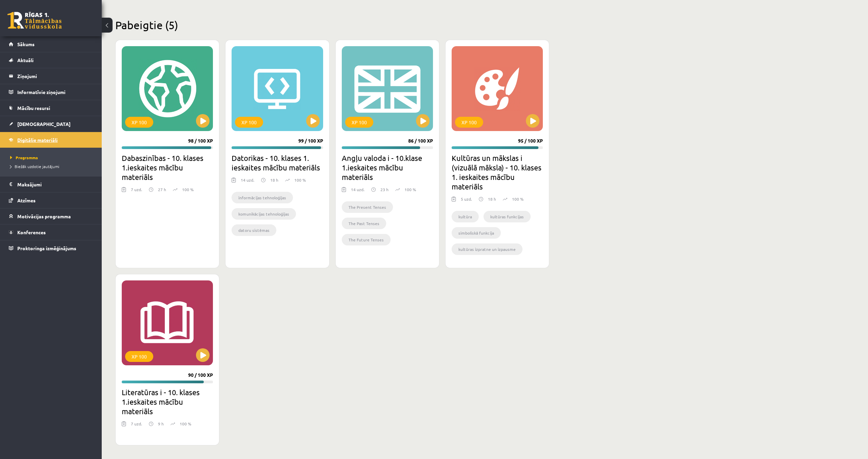 The image size is (868, 459). Describe the element at coordinates (47, 248) in the screenshot. I see `span: Proktoringa izmēģinājums` at that location.